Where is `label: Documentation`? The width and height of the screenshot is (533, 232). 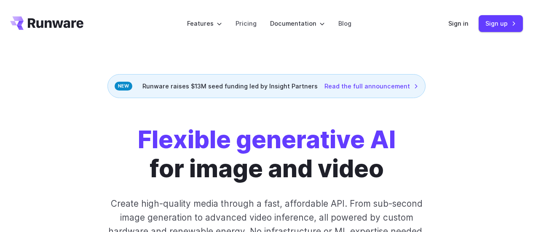 label: Documentation is located at coordinates (298, 23).